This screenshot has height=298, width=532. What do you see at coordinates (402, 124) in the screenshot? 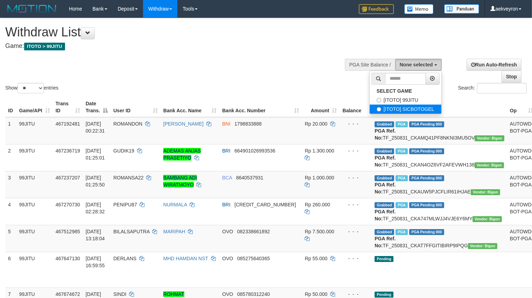
I see `span: Marked by aektoyota` at bounding box center [402, 124].